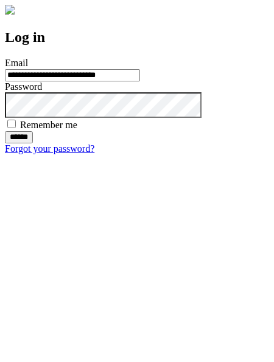 Image resolution: width=274 pixels, height=362 pixels. Describe the element at coordinates (16, 63) in the screenshot. I see `label: Email` at that location.